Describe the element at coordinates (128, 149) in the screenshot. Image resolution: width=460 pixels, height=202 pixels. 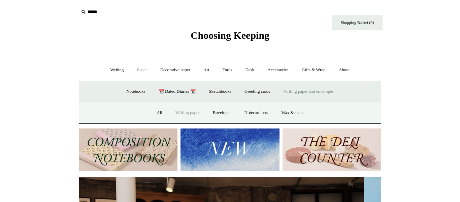
I see `img: 202302 Composition ledgers.jpg__PID:69722ee6-fa44-49dd-a067-31375e5d54ec` at that location.